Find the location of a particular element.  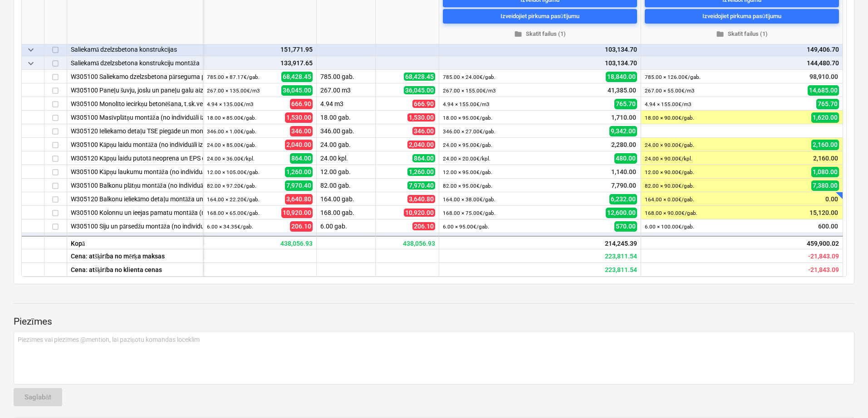

span: 1,140.00 is located at coordinates (624, 172).